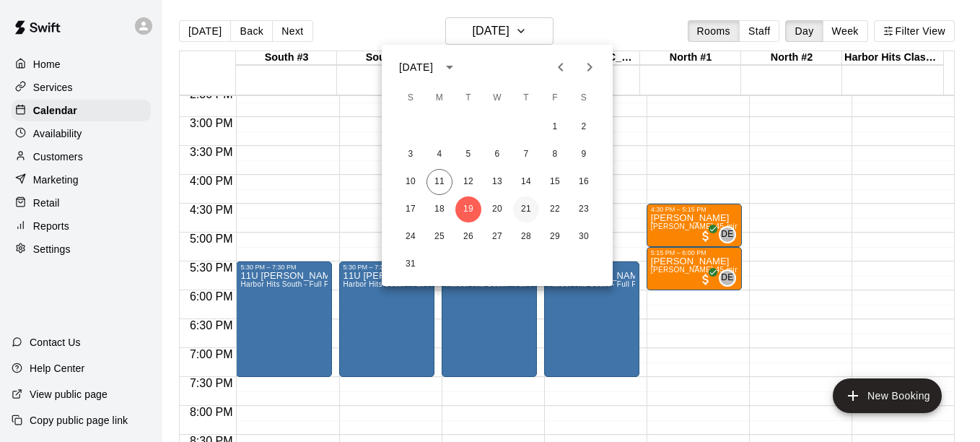 The width and height of the screenshot is (980, 442). Describe the element at coordinates (561, 67) in the screenshot. I see `button: Previous month` at that location.